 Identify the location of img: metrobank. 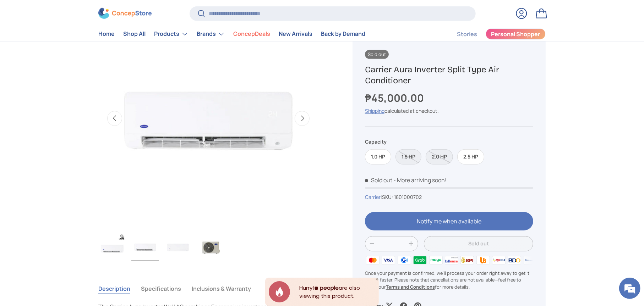
(530, 260).